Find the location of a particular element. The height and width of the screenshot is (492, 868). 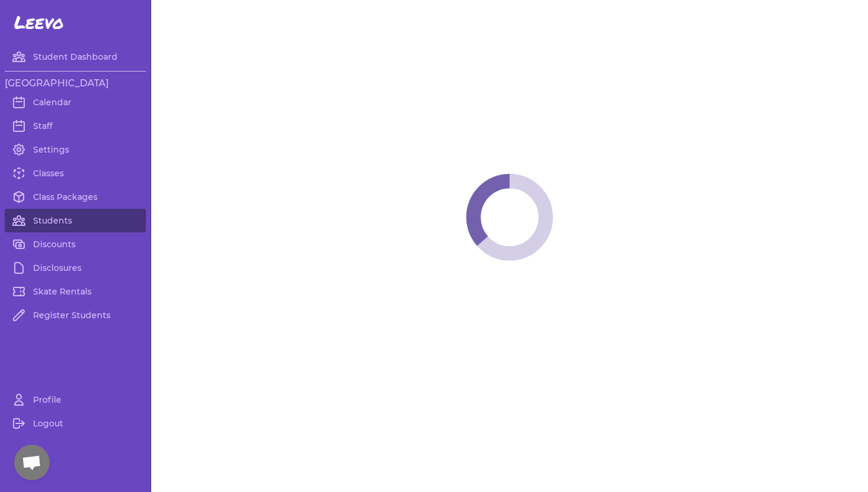

a: Students is located at coordinates (75, 221).